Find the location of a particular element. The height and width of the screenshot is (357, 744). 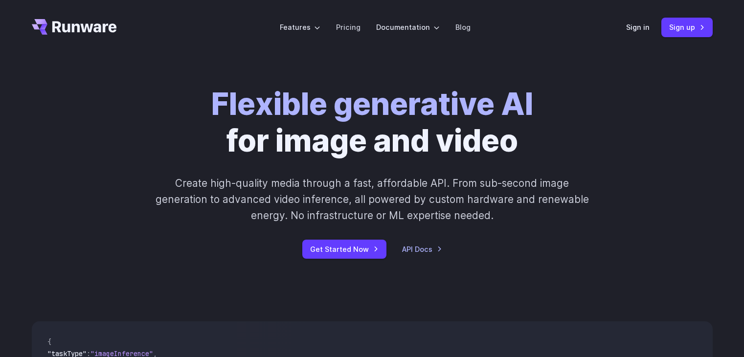

strong: Flexible generative AI is located at coordinates (372, 104).